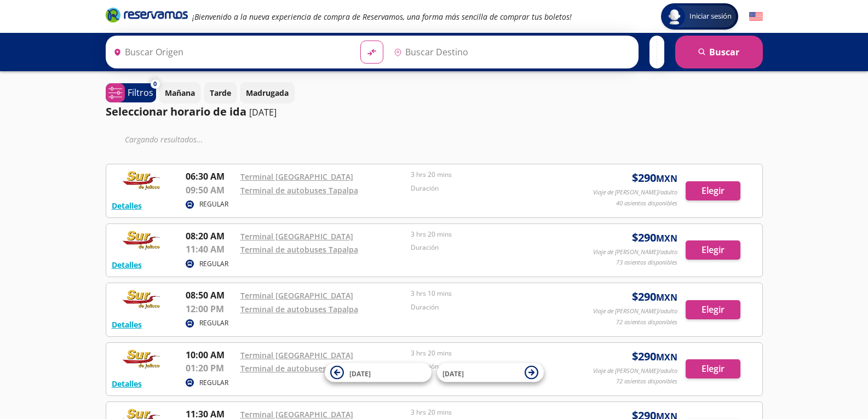 This screenshot has width=868, height=419. What do you see at coordinates (210, 295) in the screenshot?
I see `p: 08:50 AM` at bounding box center [210, 295].